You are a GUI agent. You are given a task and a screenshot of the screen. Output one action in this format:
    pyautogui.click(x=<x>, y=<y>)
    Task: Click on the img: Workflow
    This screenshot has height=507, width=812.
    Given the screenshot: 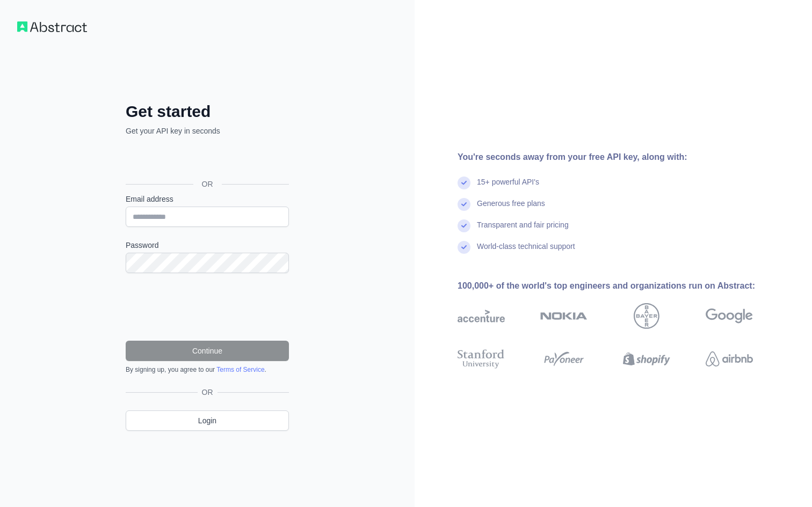 What is the action you would take?
    pyautogui.click(x=52, y=27)
    